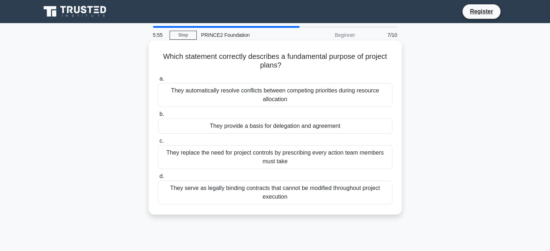  Describe the element at coordinates (275, 95) in the screenshot. I see `div: They automatically resolve conflicts between competing priorities during resource allocation` at that location.